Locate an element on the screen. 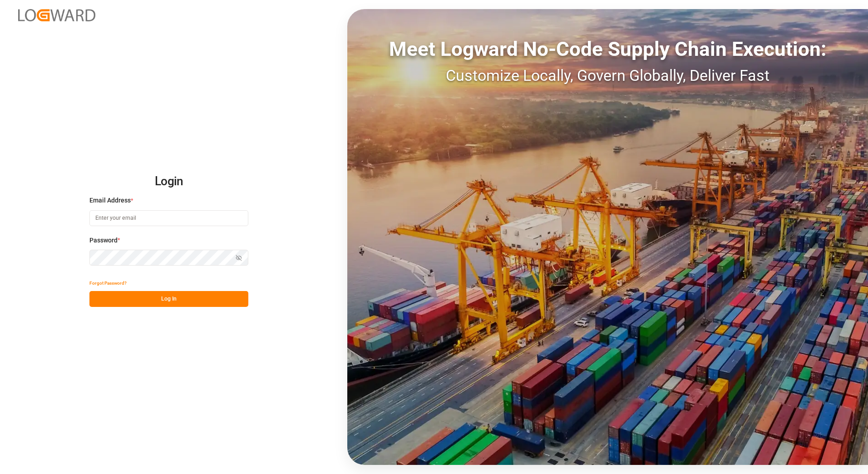 This screenshot has width=868, height=474. div: Meet Logward No-Code Supply Chain Execution: is located at coordinates (607, 49).